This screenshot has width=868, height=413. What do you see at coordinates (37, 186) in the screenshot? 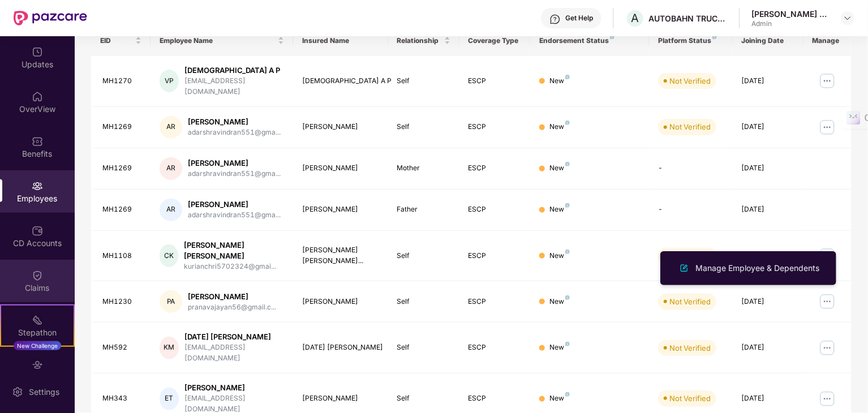
I see `img: svg+xml;base64,PHN2ZyBpZD0iRW1wbG95ZWVzIiB4bWxucz0iaHR0cDovL3d3dy53My5vcmcvMjAwMC9zdmciIHdpZHRoPS...` at bounding box center [37, 186].